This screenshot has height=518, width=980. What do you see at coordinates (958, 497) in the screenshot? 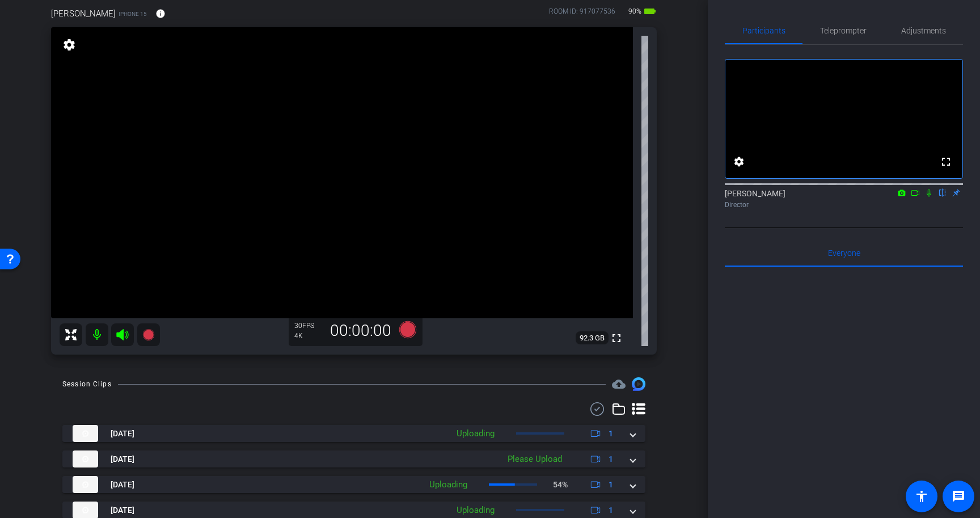
I see `mat-icon: message` at bounding box center [958, 497].